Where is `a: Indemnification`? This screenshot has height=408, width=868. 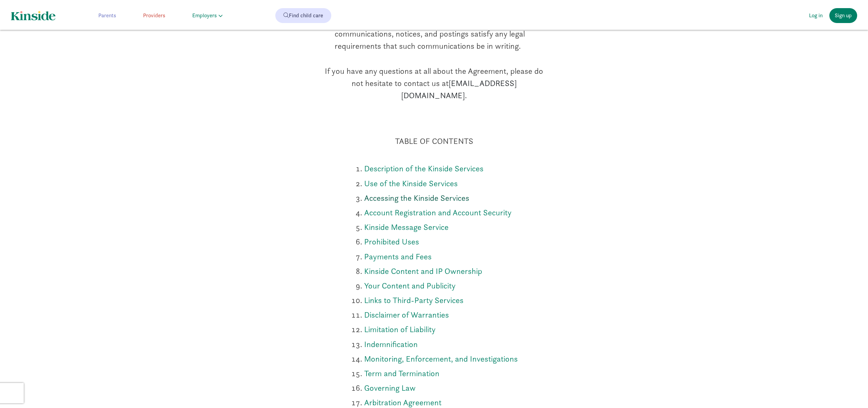 a: Indemnification is located at coordinates (391, 344).